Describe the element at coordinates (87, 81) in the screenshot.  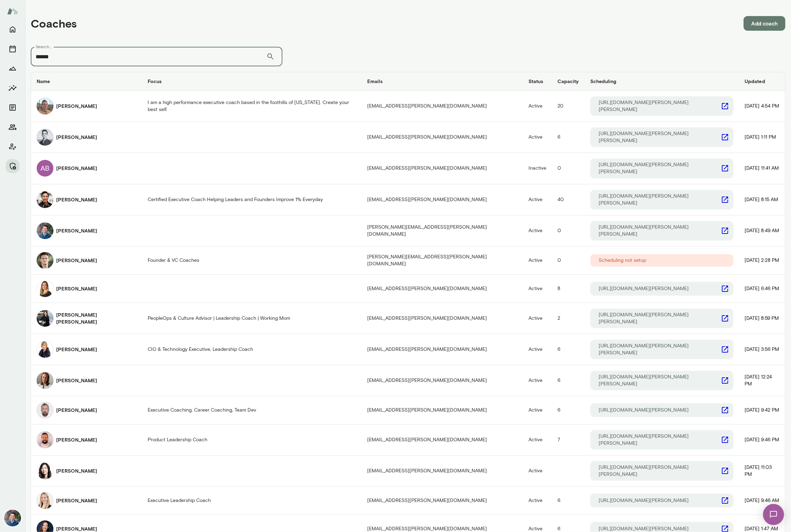
I see `h6: Name` at that location.